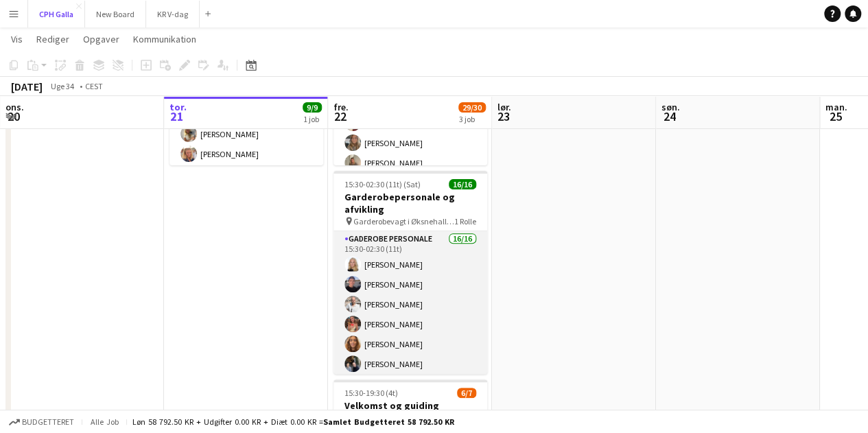 The height and width of the screenshot is (433, 868). What do you see at coordinates (53, 39) in the screenshot?
I see `a: Rediger` at bounding box center [53, 39].